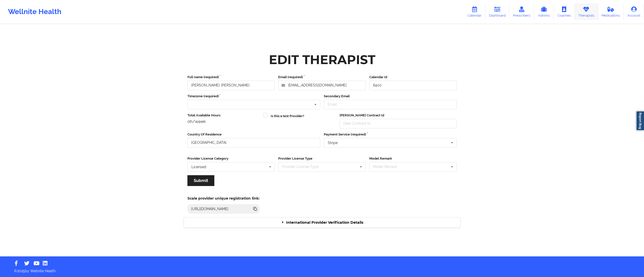 Image resolution: width=644 pixels, height=277 pixels. Describe the element at coordinates (322, 85) in the screenshot. I see `input: Email address` at that location.